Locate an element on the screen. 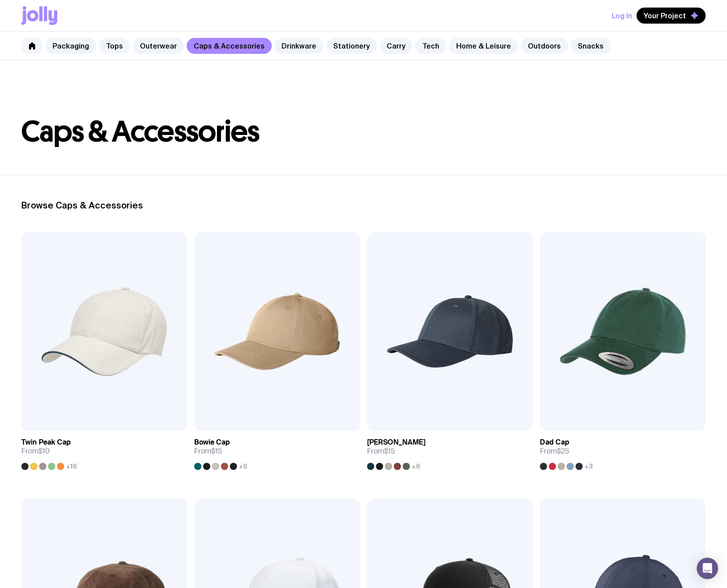 The height and width of the screenshot is (588, 727). span: $10 is located at coordinates (44, 451).